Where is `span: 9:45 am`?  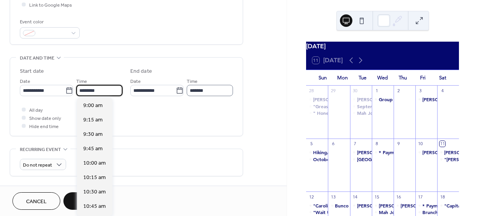
span: 9:45 am is located at coordinates (93, 148).